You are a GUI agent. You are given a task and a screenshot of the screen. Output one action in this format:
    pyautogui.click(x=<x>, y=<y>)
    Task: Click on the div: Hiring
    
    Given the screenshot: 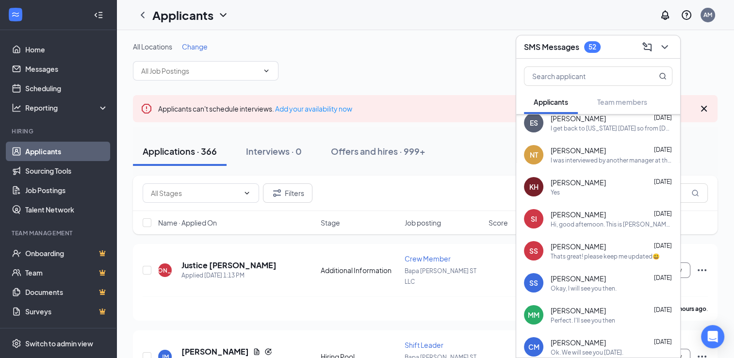 What is the action you would take?
    pyautogui.click(x=59, y=131)
    